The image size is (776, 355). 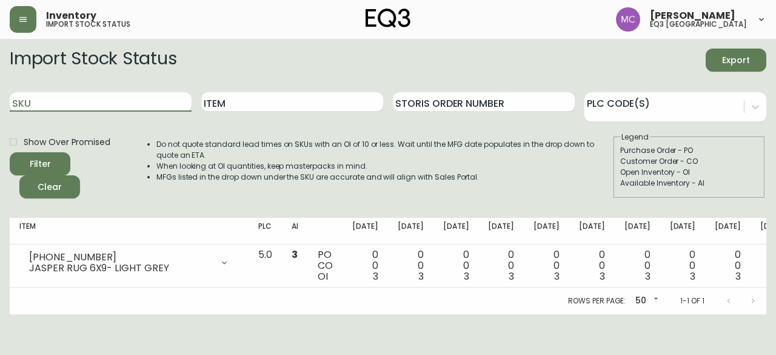 What do you see at coordinates (635, 137) in the screenshot?
I see `legend: Legend` at bounding box center [635, 137].